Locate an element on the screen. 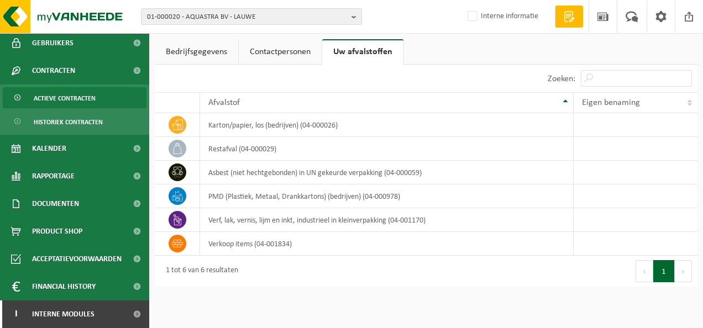  span: Afvalstof is located at coordinates (224, 103).